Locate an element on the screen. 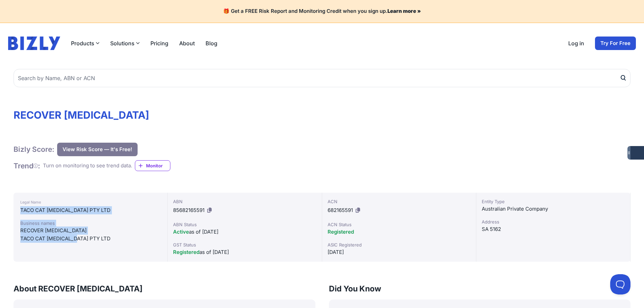 This screenshot has width=644, height=308. a: Monitor is located at coordinates (153, 166).